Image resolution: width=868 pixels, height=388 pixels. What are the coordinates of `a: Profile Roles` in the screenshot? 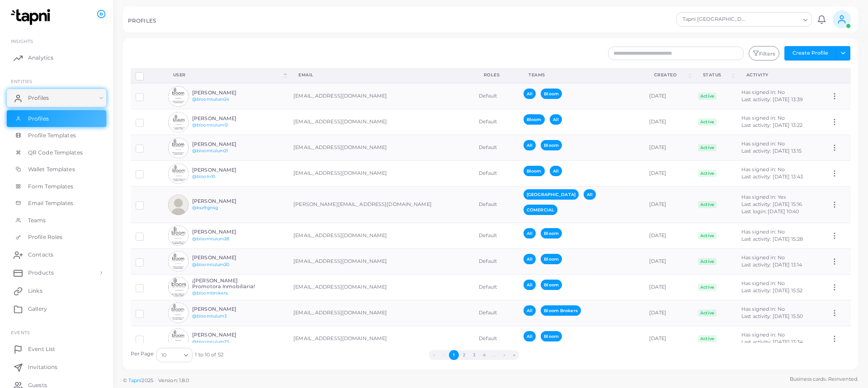 It's located at (56, 237).